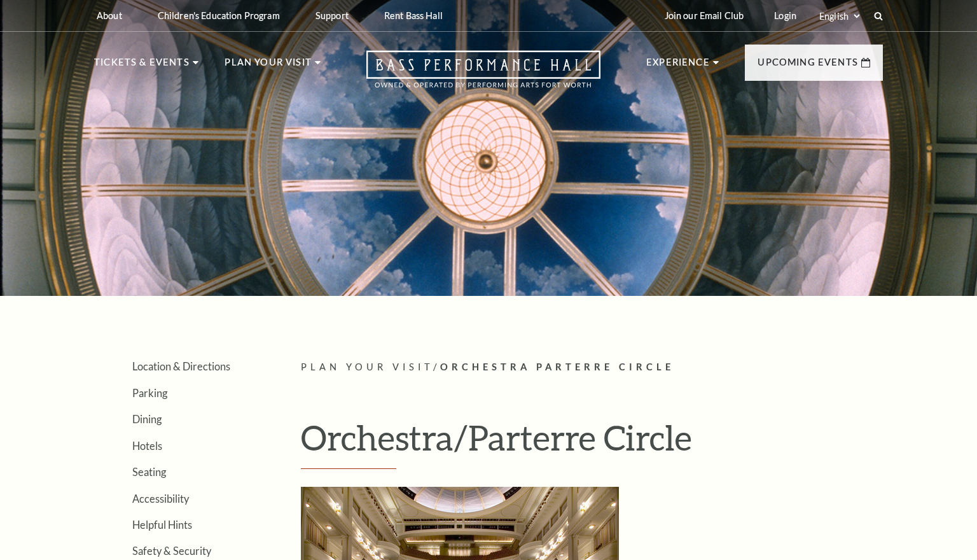 This screenshot has height=560, width=977. Describe the element at coordinates (172, 550) in the screenshot. I see `a: Safety & Security` at that location.